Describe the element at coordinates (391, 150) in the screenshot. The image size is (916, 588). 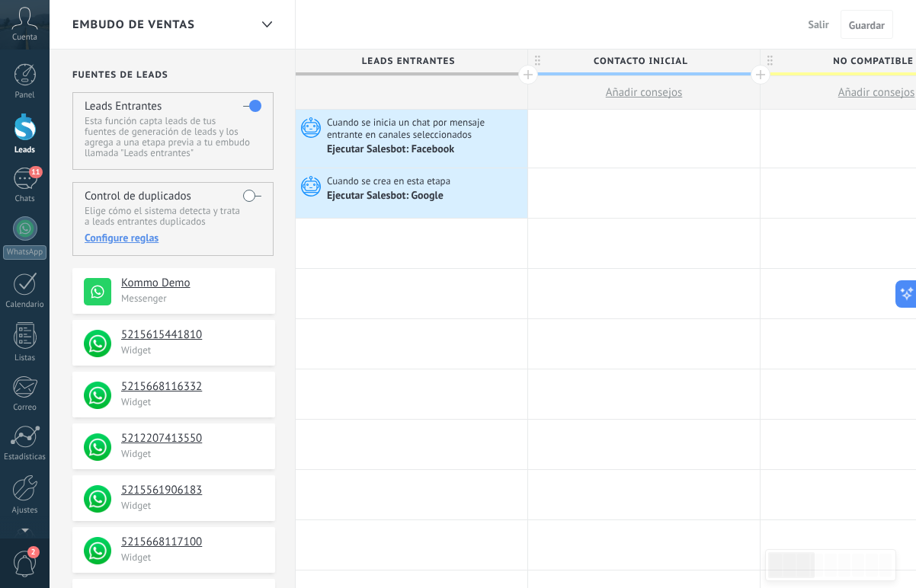
I see `div: Ejecutar Salesbot: Facebook` at that location.